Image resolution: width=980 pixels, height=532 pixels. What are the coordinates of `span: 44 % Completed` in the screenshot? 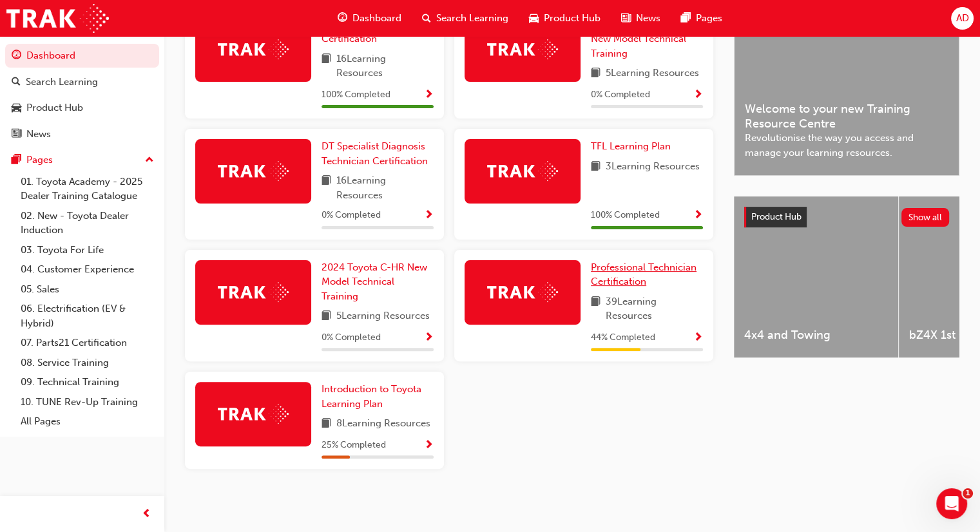 It's located at (623, 337).